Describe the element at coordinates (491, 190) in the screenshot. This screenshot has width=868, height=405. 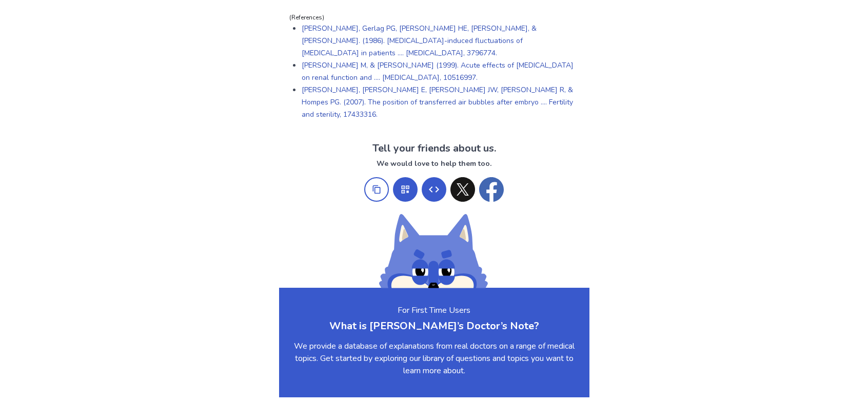
I see `button: Share on Facebook` at that location.